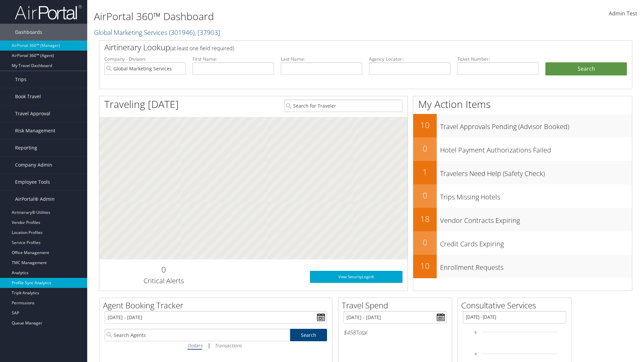 The height and width of the screenshot is (362, 644). I want to click on span: Trips, so click(21, 80).